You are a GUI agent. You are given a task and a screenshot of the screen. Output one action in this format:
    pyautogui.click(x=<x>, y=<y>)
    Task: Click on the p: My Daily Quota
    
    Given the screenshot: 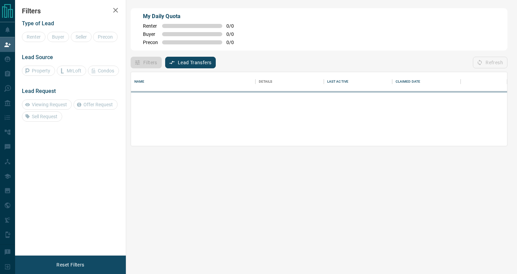 What is the action you would take?
    pyautogui.click(x=192, y=16)
    